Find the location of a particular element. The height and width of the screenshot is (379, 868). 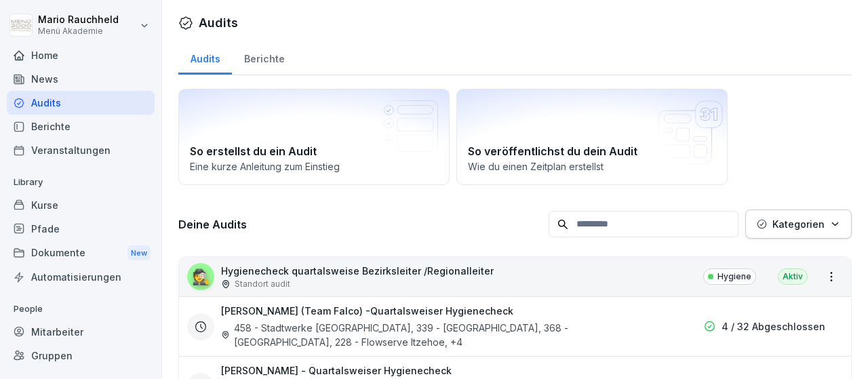

a: So veröffentlichst du dein AuditWie du einen Zeitplan erstellst is located at coordinates (592, 137).